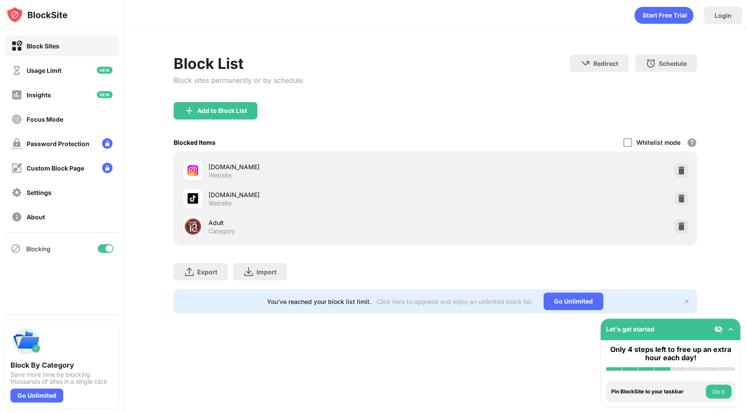  I want to click on img: insights-off.svg, so click(17, 95).